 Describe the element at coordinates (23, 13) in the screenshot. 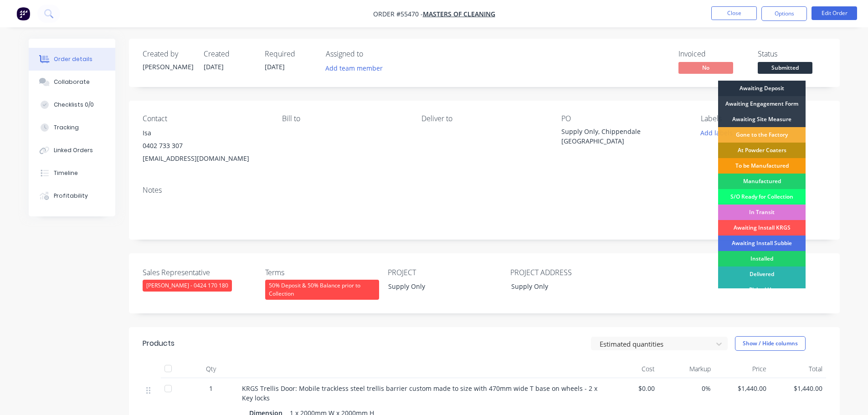

I see `img: Factory` at that location.